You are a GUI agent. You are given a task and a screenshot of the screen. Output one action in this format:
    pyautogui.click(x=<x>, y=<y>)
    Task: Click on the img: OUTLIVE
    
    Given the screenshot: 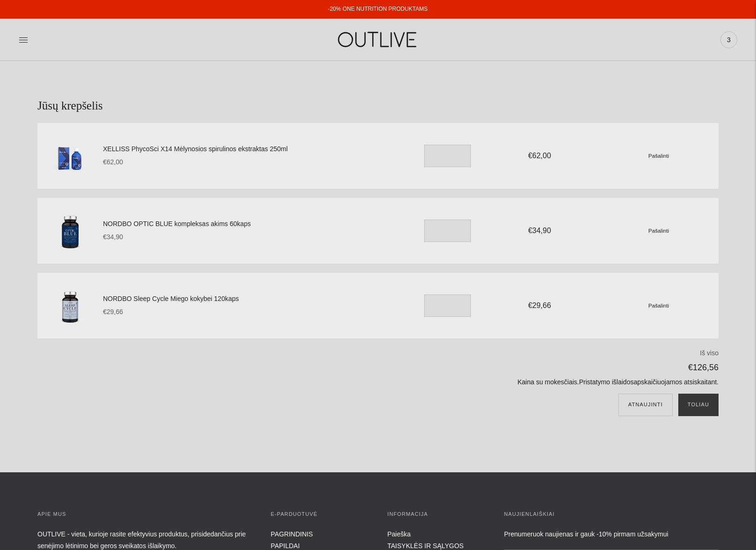 What is the action you would take?
    pyautogui.click(x=378, y=39)
    